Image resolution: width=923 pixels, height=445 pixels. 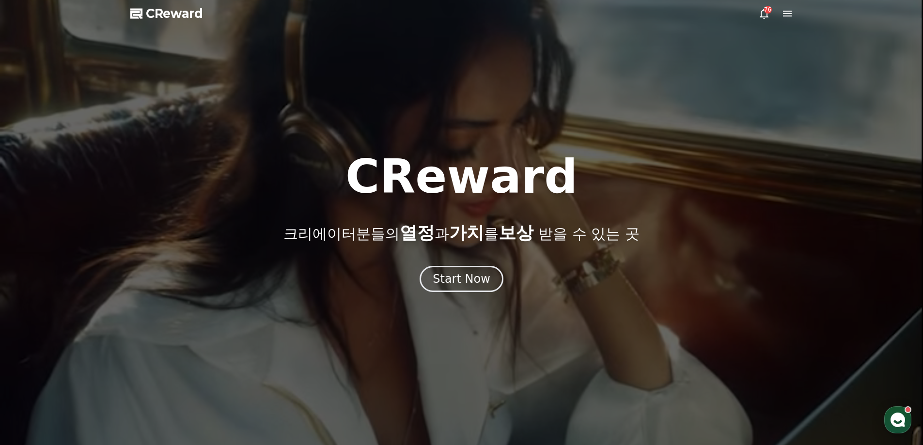 I want to click on span: 보상, so click(x=516, y=233).